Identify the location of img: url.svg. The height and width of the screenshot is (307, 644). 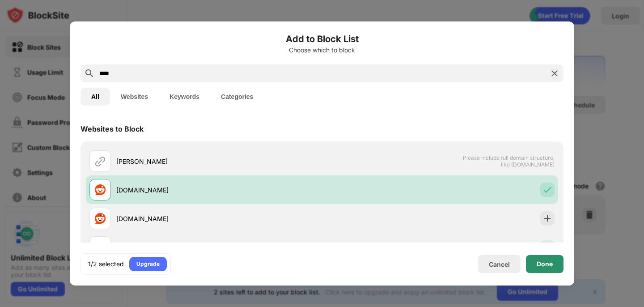
(100, 161).